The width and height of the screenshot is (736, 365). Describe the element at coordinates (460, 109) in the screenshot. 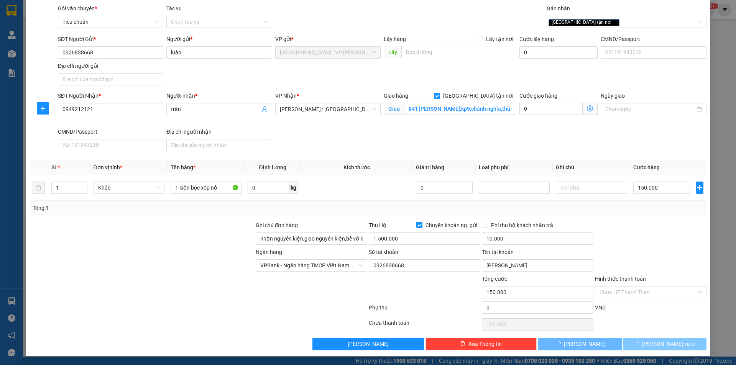

I see `input: Giao tận nơi` at that location.